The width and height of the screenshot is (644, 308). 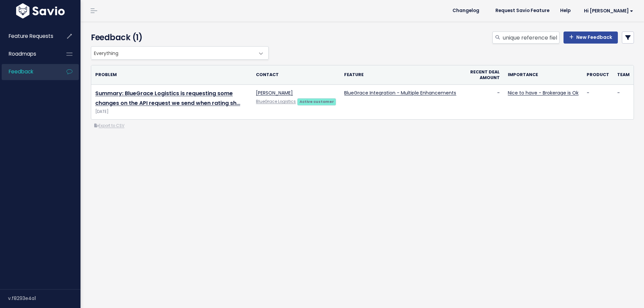 What do you see at coordinates (22, 54) in the screenshot?
I see `span: Roadmaps` at bounding box center [22, 54].